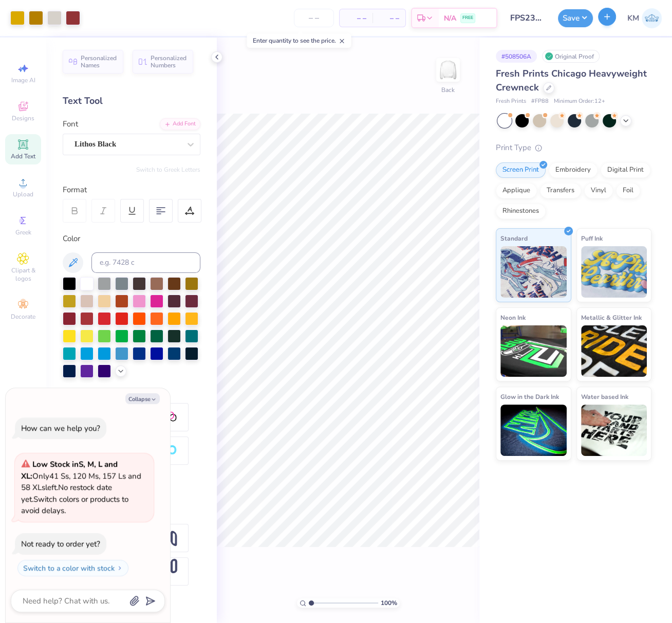  I want to click on img: Neon Ink, so click(533, 351).